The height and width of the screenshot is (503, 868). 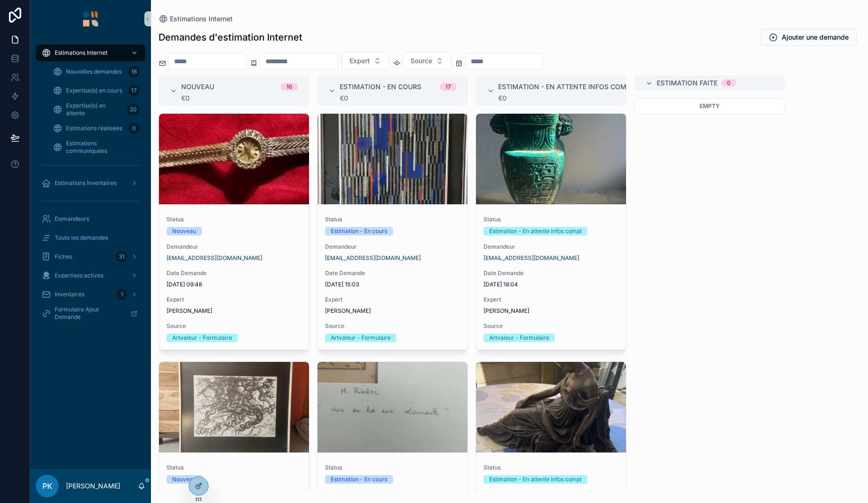 What do you see at coordinates (90, 313) in the screenshot?
I see `a: Formulaire Ajout Demande` at bounding box center [90, 313].